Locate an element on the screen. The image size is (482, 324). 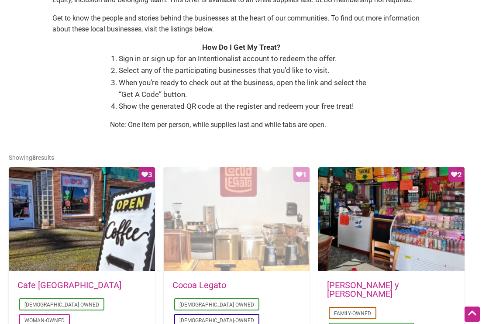
b: 8 is located at coordinates (34, 158).